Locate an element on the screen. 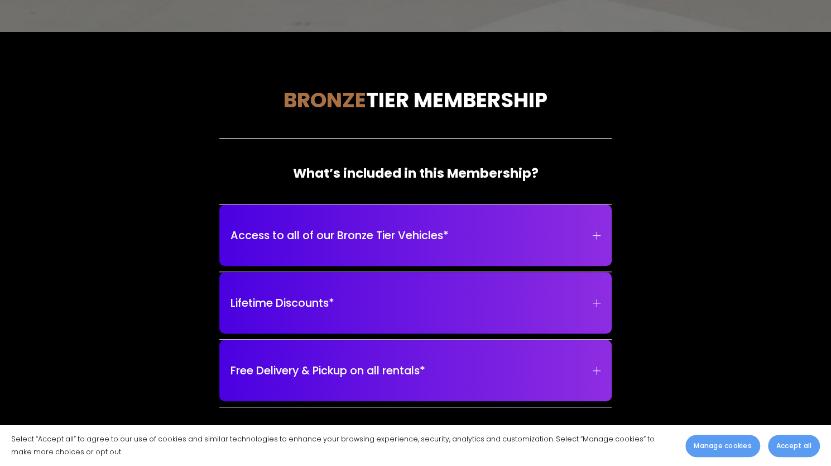  button: Lifetime Discounts* is located at coordinates (415, 303).